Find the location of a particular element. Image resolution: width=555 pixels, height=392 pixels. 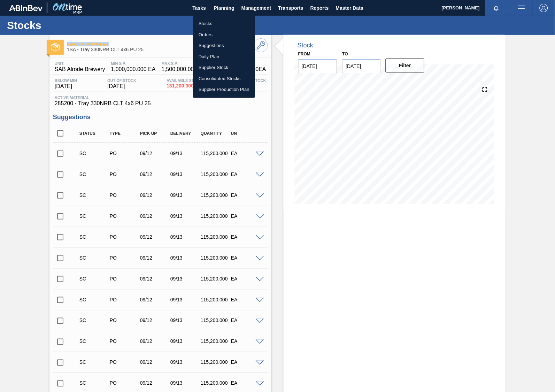

a: Supplier Production Plan is located at coordinates (224, 89).